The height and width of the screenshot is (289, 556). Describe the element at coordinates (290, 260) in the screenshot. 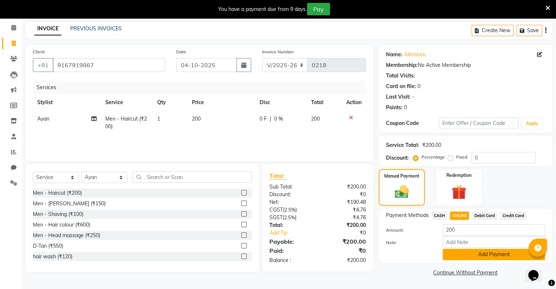

I see `div: Balance :` at that location.